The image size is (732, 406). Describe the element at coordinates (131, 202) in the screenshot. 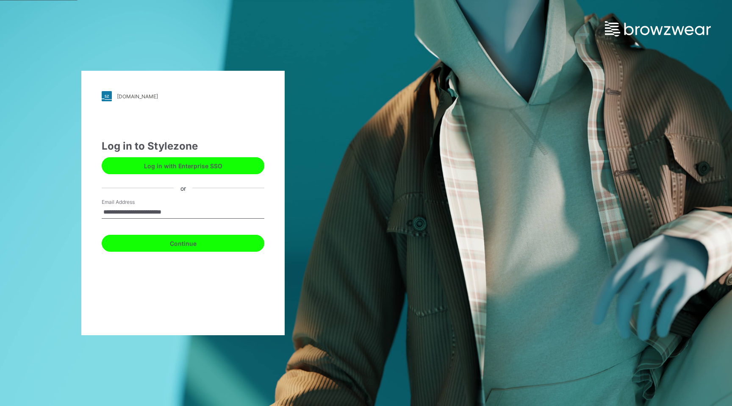

I see `label: Email Address` at that location.